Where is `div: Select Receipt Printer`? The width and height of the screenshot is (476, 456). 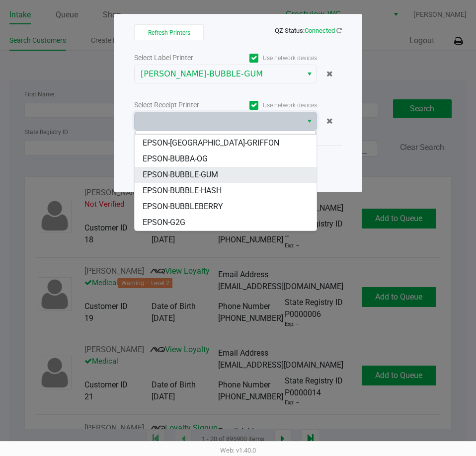 div: Select Receipt Printer is located at coordinates (180, 105).